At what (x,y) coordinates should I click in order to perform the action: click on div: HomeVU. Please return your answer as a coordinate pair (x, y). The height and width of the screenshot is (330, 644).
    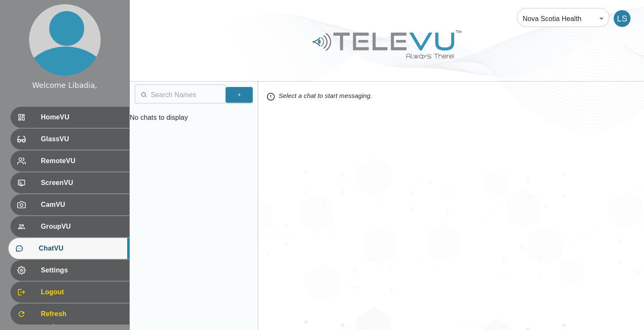
    Looking at the image, I should click on (70, 117).